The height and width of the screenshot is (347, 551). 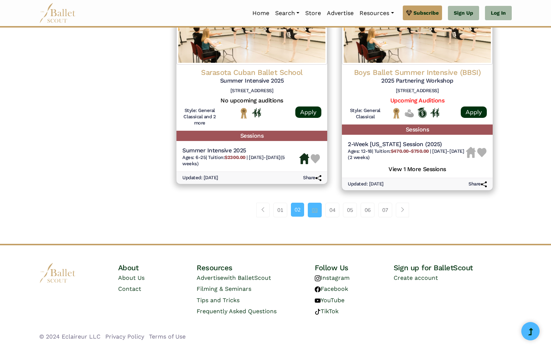 I want to click on a: TikTok, so click(x=326, y=311).